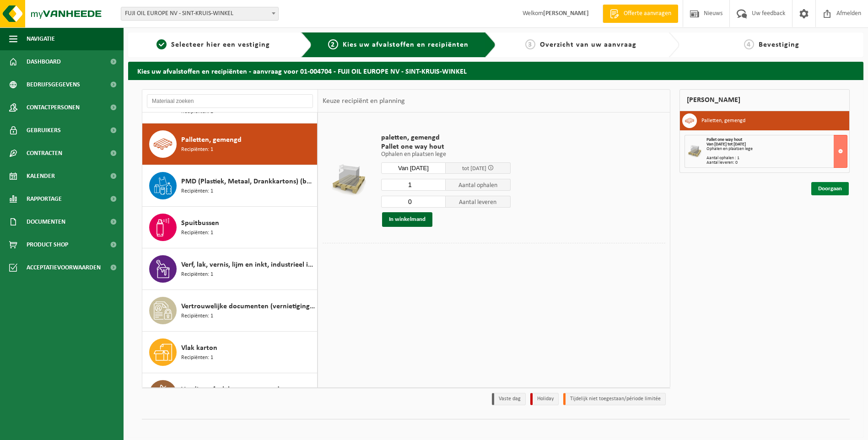 Image resolution: width=868 pixels, height=440 pixels. I want to click on span: Navigatie, so click(40, 39).